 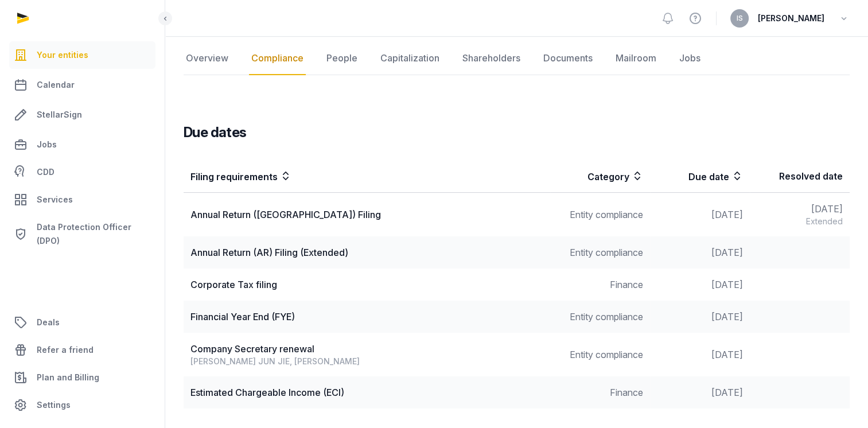 I want to click on th: Category, so click(x=600, y=176).